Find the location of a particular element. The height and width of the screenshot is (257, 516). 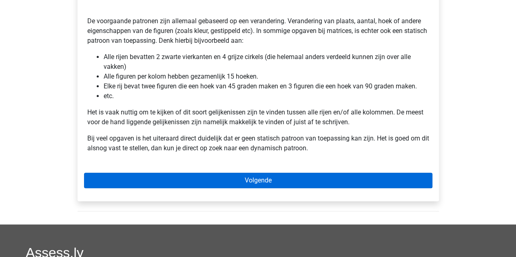

li: Alle figuren per kolom hebben gezamenlijk 15 hoeken. is located at coordinates (266, 77).